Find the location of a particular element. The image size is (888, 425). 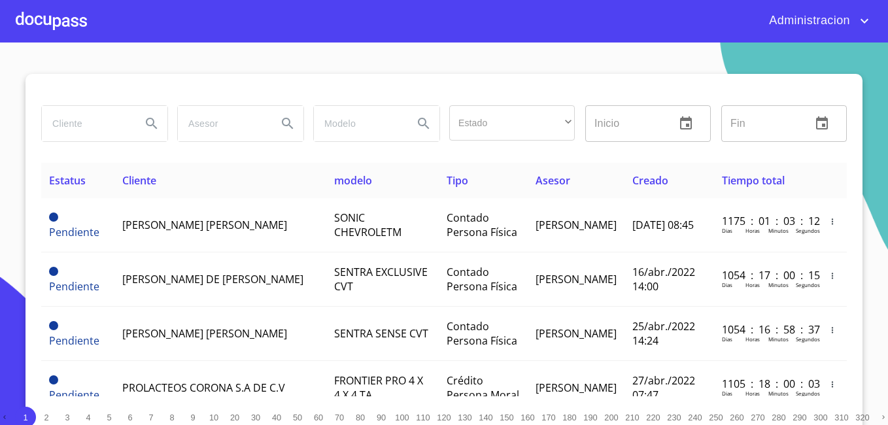

span: 100 is located at coordinates (402, 417).